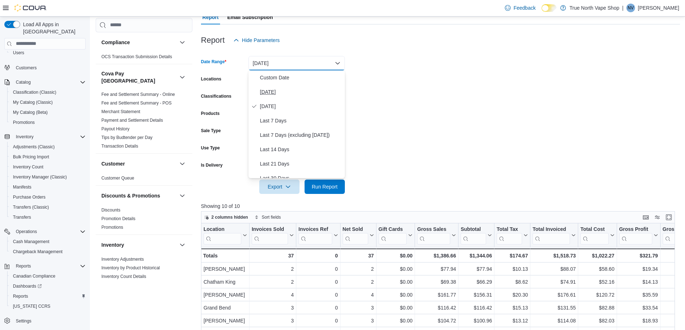 Image resolution: width=685 pixels, height=330 pixels. I want to click on a: Chargeback Management, so click(38, 252).